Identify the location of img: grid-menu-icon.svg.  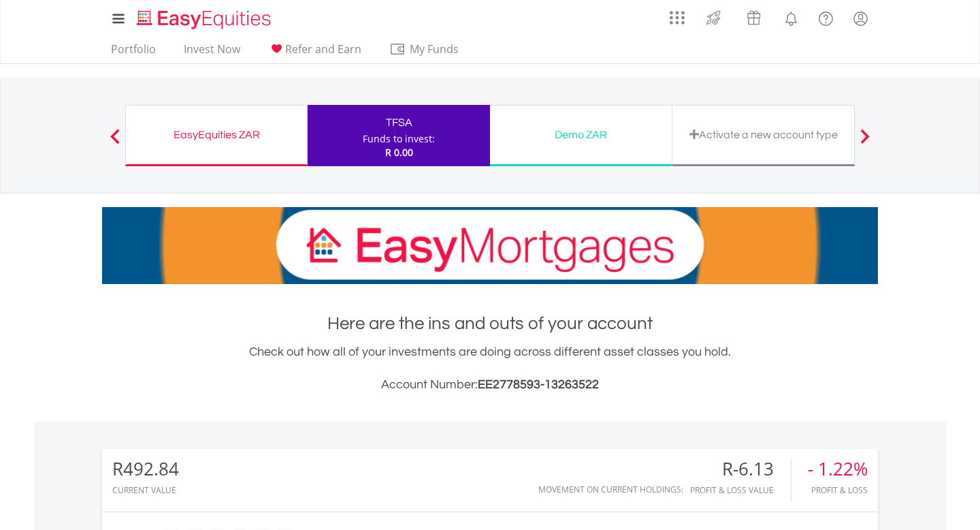
(678, 18).